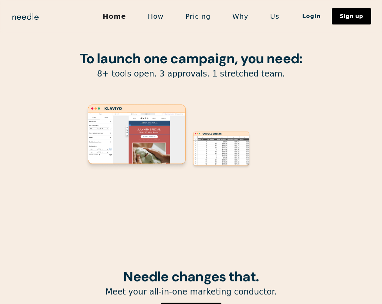 The height and width of the screenshot is (304, 382). I want to click on p: Meet your all-in-one marketing conductor., so click(191, 291).